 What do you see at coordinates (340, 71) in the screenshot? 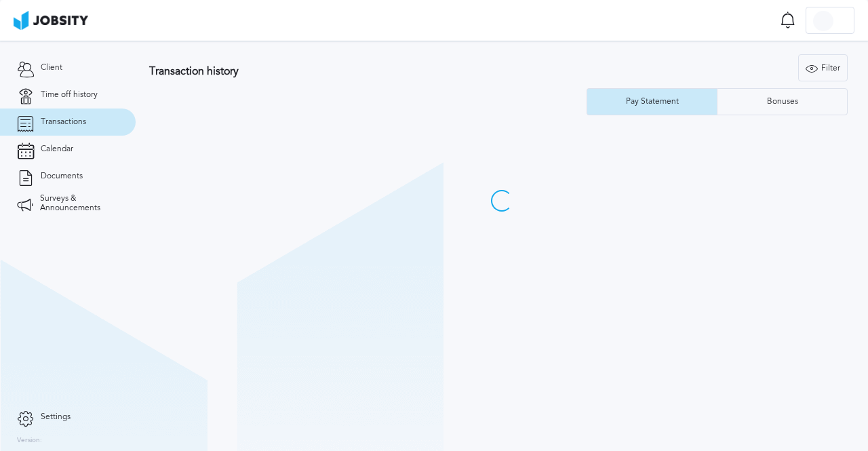
I see `h3: Transaction history` at bounding box center [340, 71].